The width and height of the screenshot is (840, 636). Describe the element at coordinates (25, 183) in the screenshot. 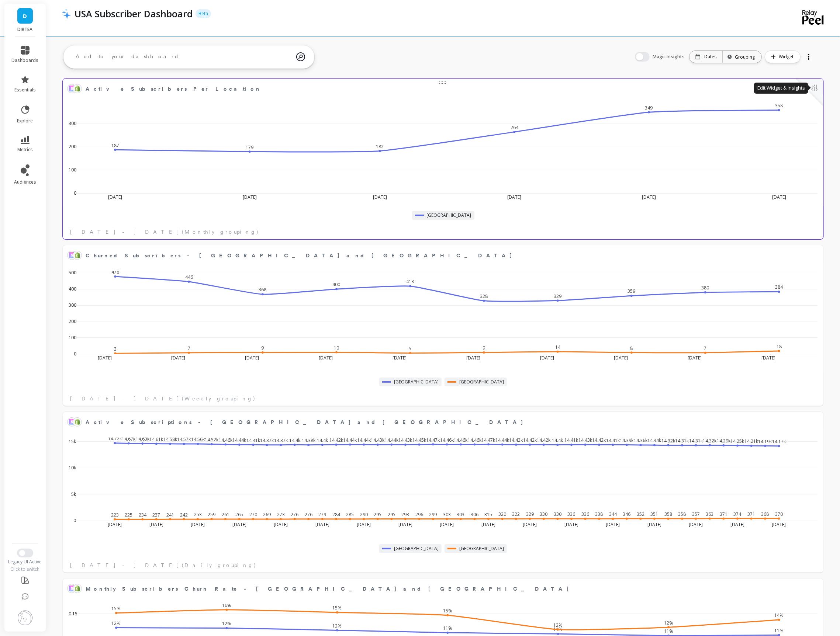

I see `span: audiences` at that location.